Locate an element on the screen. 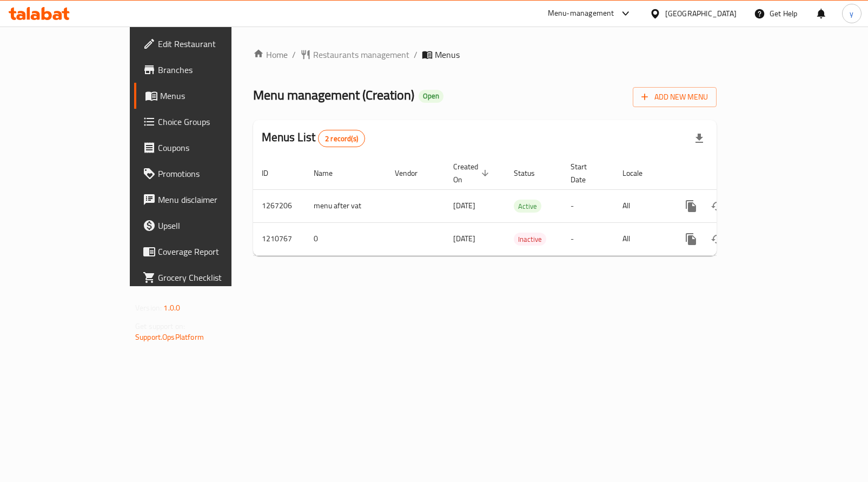  span: 2 record(s) is located at coordinates (341, 139).